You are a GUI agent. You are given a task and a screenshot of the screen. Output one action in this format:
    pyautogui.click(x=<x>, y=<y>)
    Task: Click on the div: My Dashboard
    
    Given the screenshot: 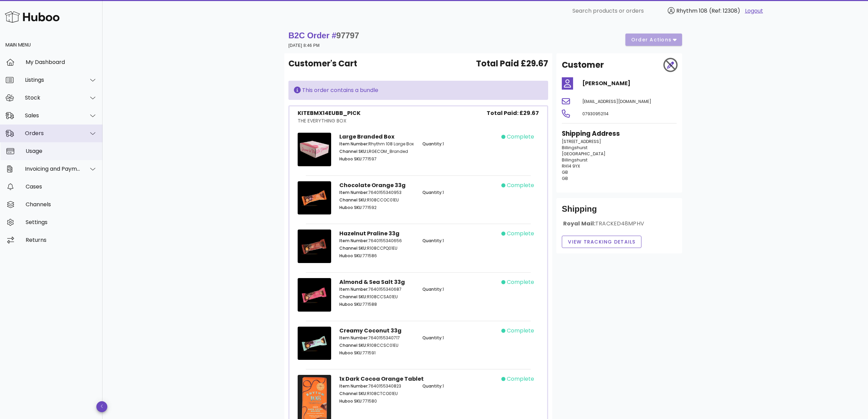 What is the action you would take?
    pyautogui.click(x=61, y=62)
    